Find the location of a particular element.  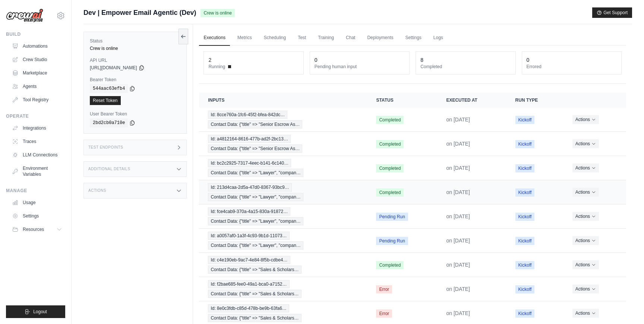

span: Resources is located at coordinates (33, 229).